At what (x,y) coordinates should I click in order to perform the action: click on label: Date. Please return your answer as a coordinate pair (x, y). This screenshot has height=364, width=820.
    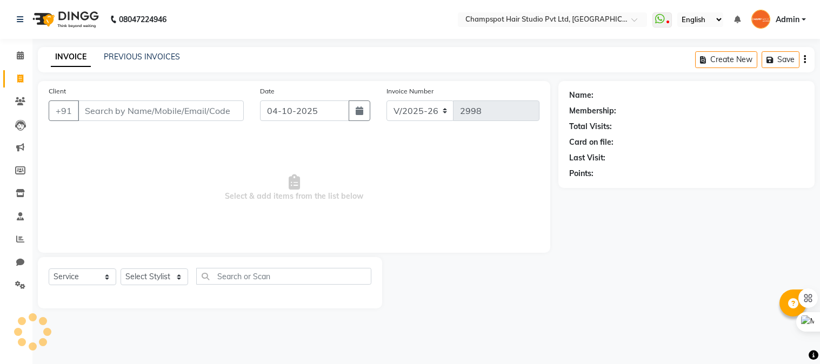
    Looking at the image, I should click on (267, 91).